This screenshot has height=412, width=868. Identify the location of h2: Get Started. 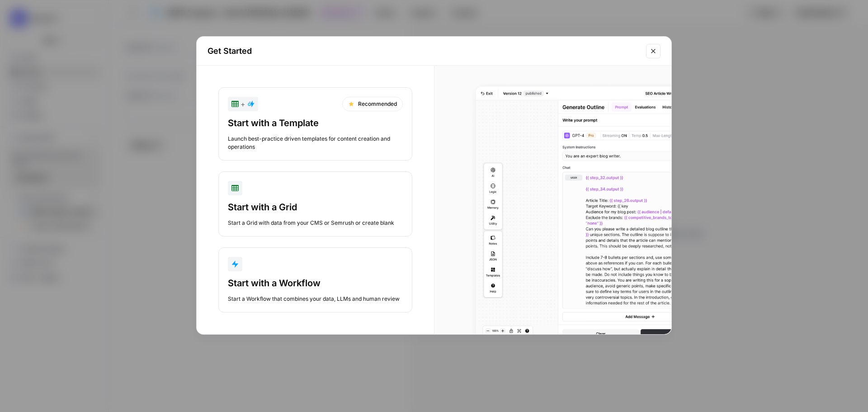
(424, 51).